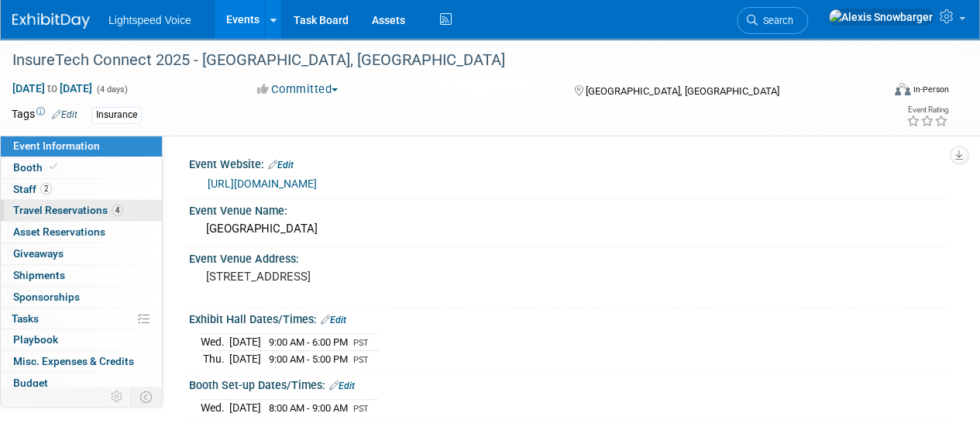  What do you see at coordinates (927, 111) in the screenshot?
I see `div: Event Rating` at bounding box center [927, 111].